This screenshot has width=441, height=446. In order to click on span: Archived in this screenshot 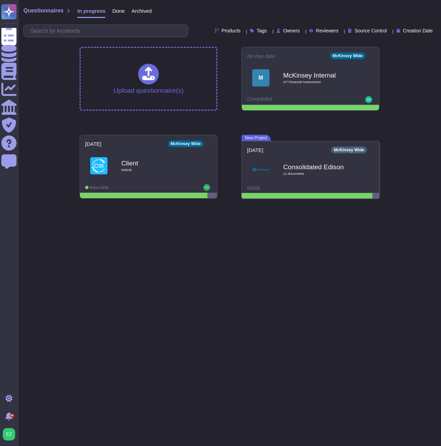, I will do `click(142, 11)`.